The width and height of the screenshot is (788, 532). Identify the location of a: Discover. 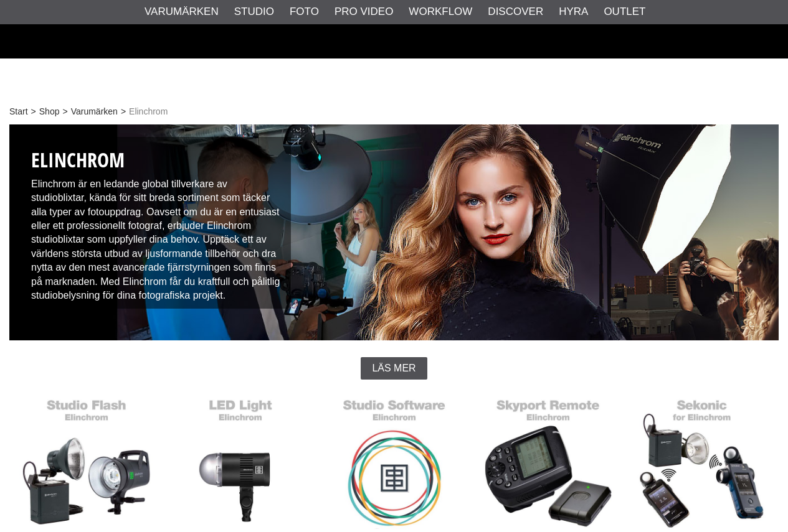
(515, 11).